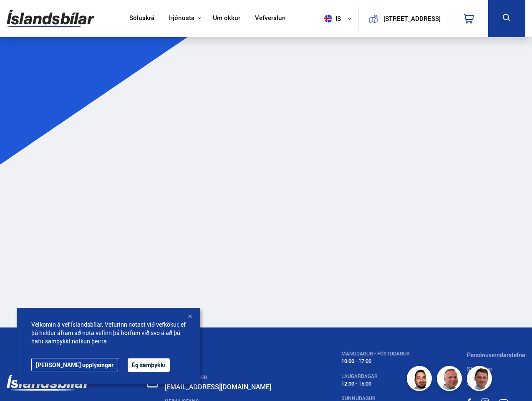  Describe the element at coordinates (227, 19) in the screenshot. I see `a: Um okkur` at that location.